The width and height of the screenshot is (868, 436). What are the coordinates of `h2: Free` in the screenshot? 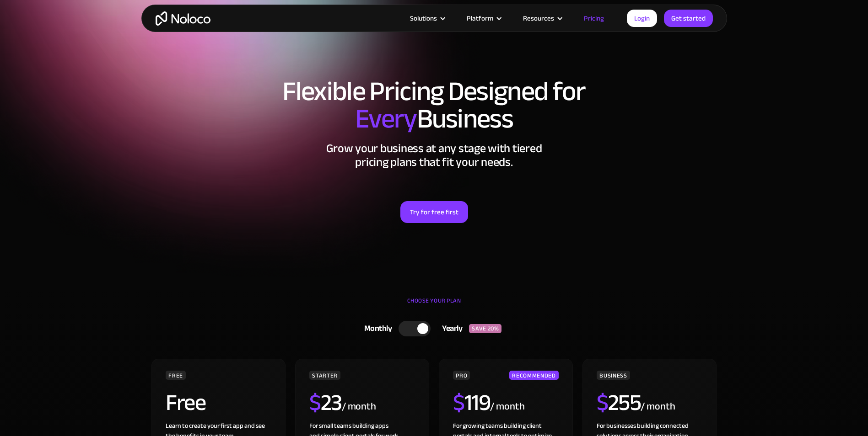 It's located at (185, 403).